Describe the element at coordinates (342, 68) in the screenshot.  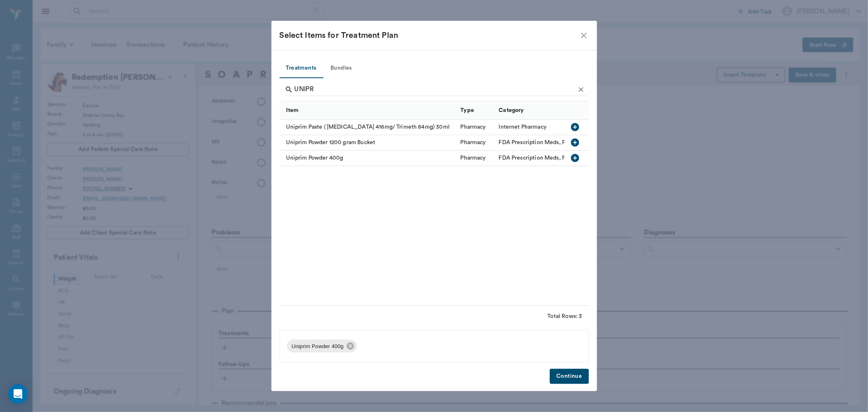
I see `button: Bundles` at that location.